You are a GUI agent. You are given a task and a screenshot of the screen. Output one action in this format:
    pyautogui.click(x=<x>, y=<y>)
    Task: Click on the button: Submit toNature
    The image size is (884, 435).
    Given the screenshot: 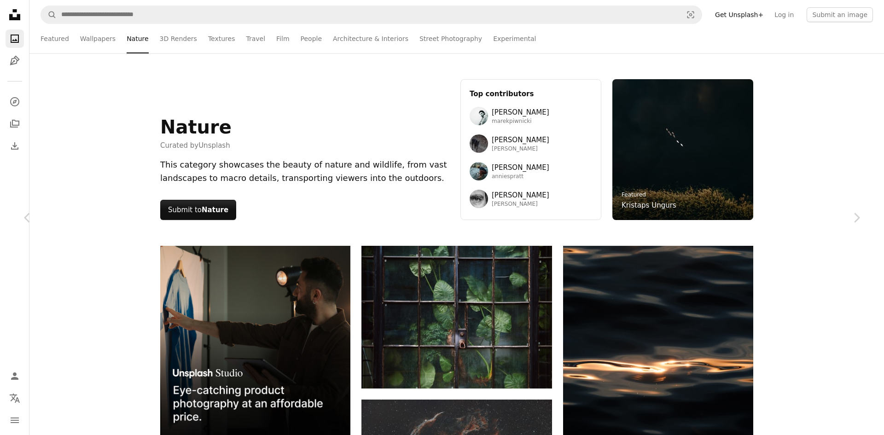 What is the action you would take?
    pyautogui.click(x=198, y=210)
    